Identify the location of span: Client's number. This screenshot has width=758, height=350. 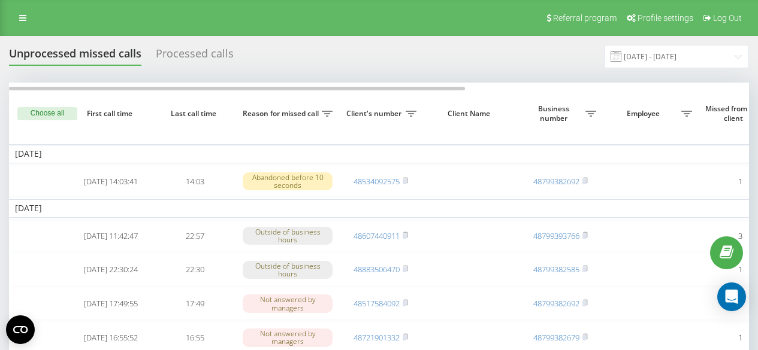
(375, 114).